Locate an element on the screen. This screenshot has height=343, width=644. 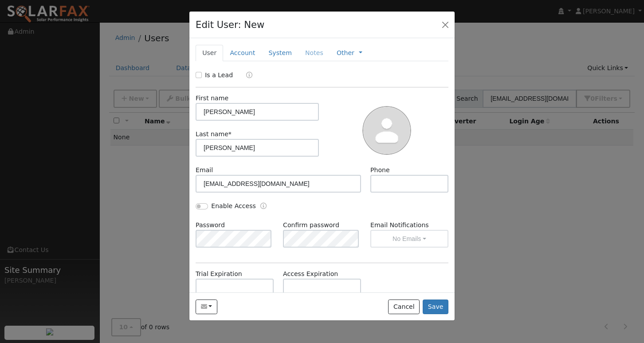
a: Other is located at coordinates (346, 53).